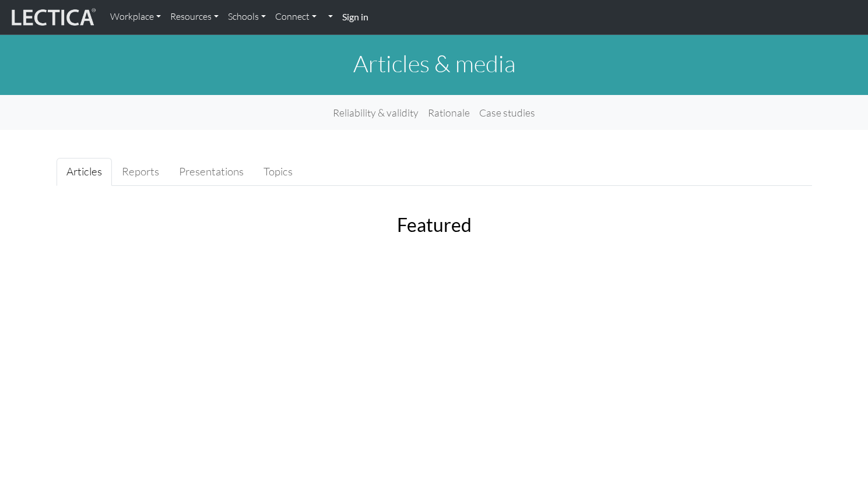 The width and height of the screenshot is (868, 486). Describe the element at coordinates (355, 16) in the screenshot. I see `strong: Sign in` at that location.